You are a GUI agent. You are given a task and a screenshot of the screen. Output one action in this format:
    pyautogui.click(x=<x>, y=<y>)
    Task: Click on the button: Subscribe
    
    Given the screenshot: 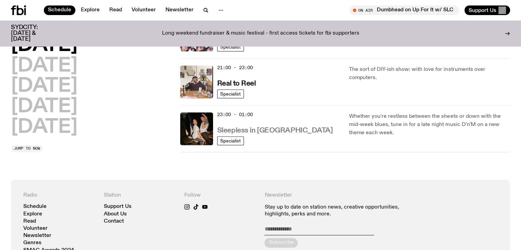 What is the action you would take?
    pyautogui.click(x=281, y=243)
    